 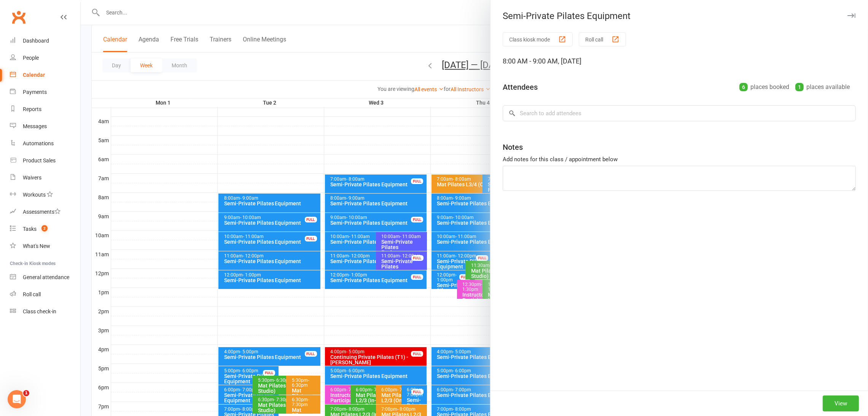 I want to click on div: Add notes for this class / appointment below, so click(x=679, y=159).